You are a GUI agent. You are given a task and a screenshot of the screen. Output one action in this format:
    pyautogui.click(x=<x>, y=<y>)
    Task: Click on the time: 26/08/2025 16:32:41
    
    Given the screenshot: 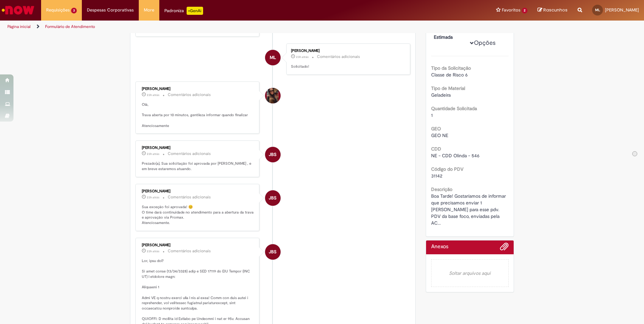 What is the action you would take?
    pyautogui.click(x=302, y=57)
    